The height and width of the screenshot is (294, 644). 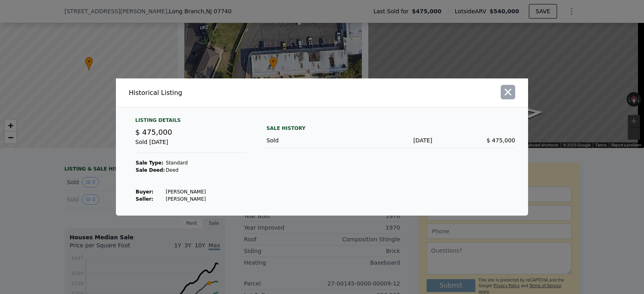 What do you see at coordinates (191, 122) in the screenshot?
I see `div: Listing Details` at bounding box center [191, 122].